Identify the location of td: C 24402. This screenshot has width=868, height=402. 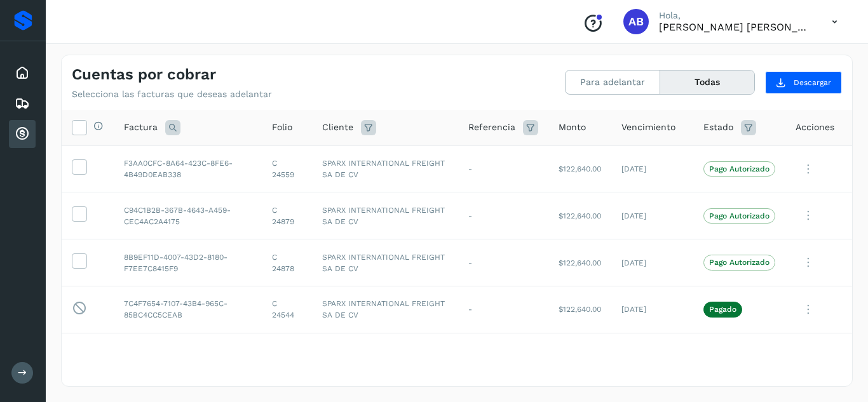
(286, 357).